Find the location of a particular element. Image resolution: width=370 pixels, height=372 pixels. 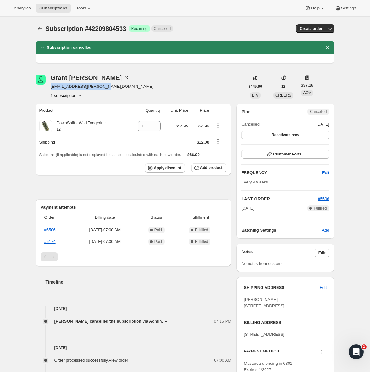

span: Apply discount is located at coordinates (167, 168).